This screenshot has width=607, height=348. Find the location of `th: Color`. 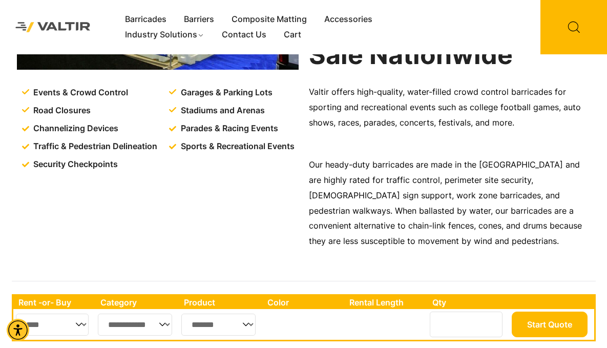

th: Color is located at coordinates (303, 302).